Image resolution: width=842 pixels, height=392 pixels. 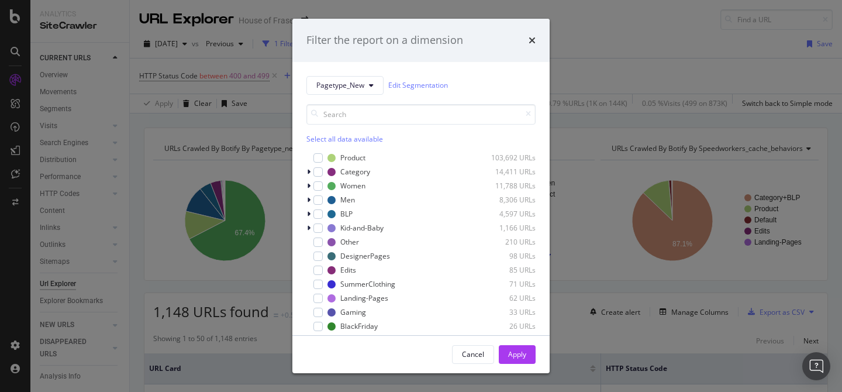 What do you see at coordinates (517, 354) in the screenshot?
I see `button: Apply` at bounding box center [517, 354].